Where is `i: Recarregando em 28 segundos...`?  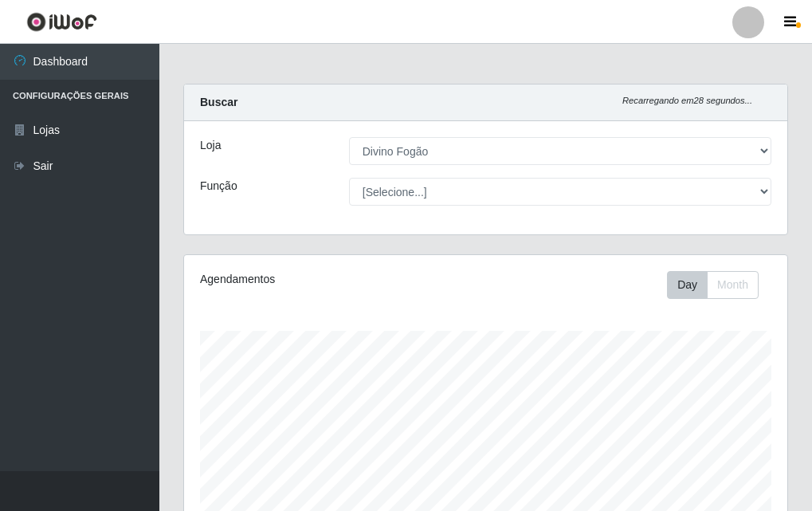 i: Recarregando em 28 segundos... is located at coordinates (687, 100).